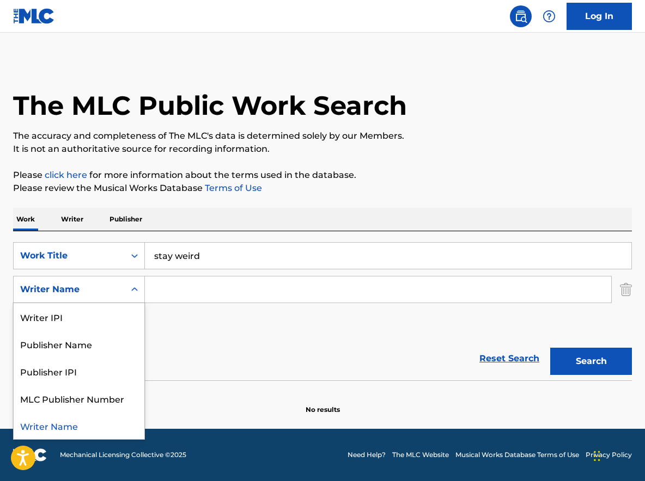 The image size is (645, 481). I want to click on div: Help, so click(549, 16).